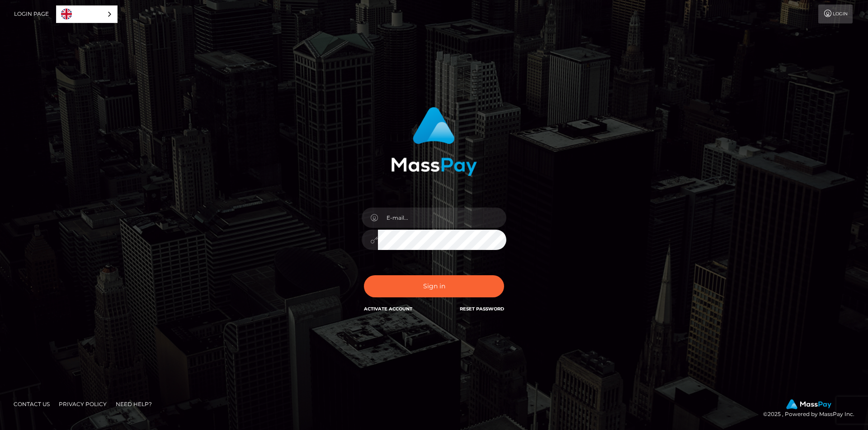  What do you see at coordinates (32, 404) in the screenshot?
I see `a: Contact Us` at bounding box center [32, 404].